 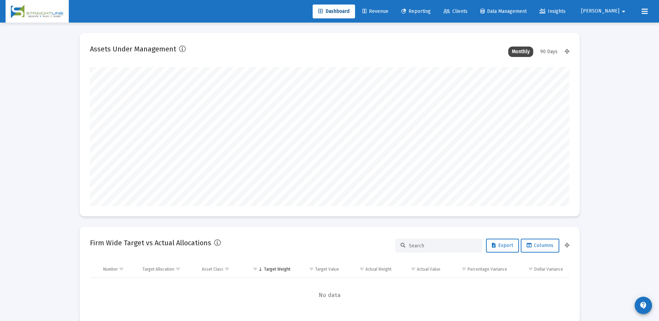 What do you see at coordinates (487, 269) in the screenshot?
I see `div: Percentage Variance` at bounding box center [487, 269].